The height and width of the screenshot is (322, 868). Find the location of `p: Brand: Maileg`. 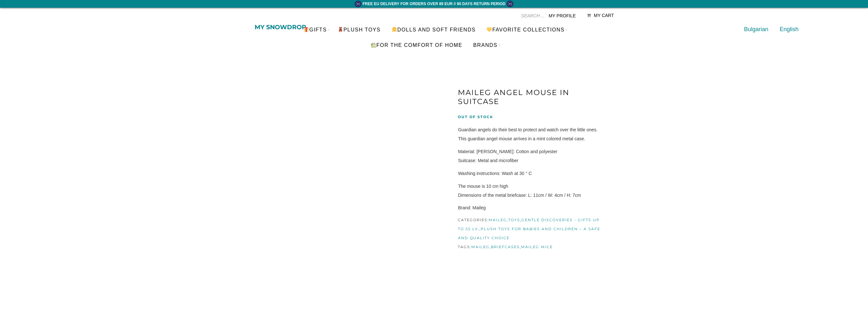

p: Brand: Maileg is located at coordinates (532, 208).